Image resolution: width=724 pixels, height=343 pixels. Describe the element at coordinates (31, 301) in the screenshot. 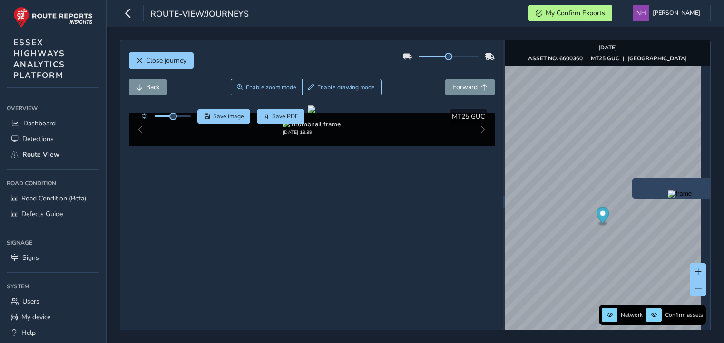

I see `span: Users` at that location.